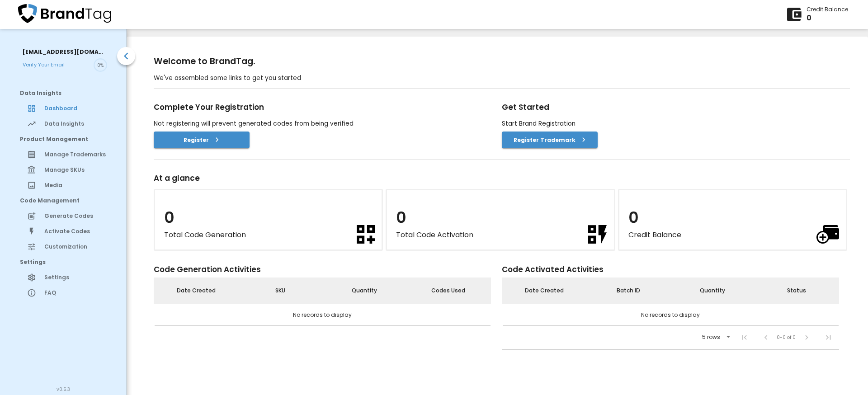 This screenshot has height=395, width=868. Describe the element at coordinates (502, 78) in the screenshot. I see `h6: We've assembled some links to get you started` at that location.